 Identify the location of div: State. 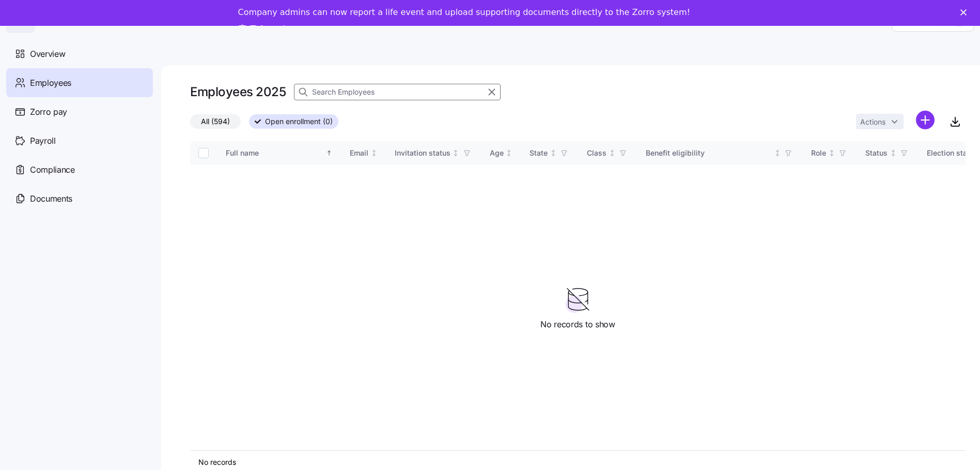
(538, 153).